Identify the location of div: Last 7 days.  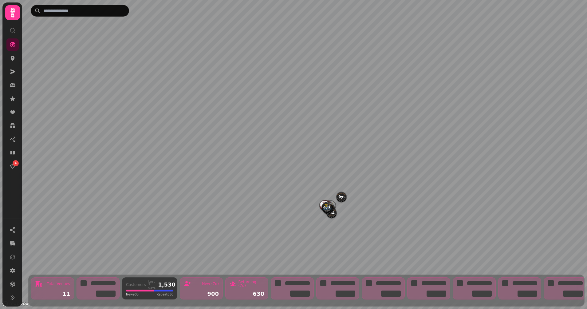
(152, 285).